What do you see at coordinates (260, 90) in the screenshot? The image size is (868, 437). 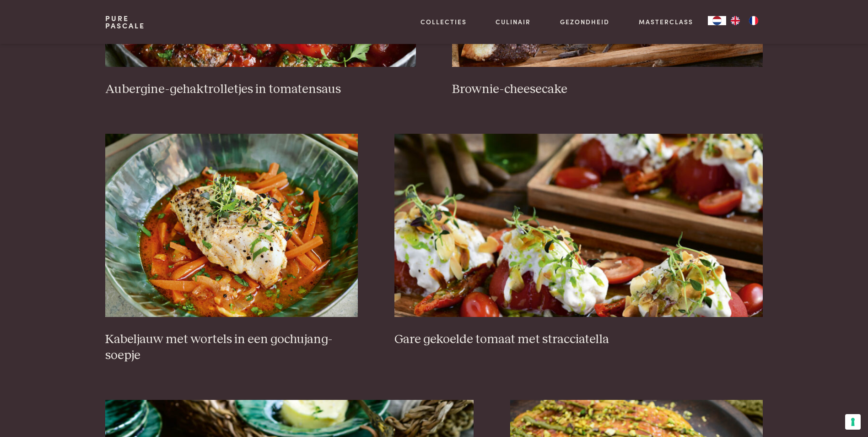 I see `h3: Aubergine-gehaktrolletjes in tomatensaus` at bounding box center [260, 90].